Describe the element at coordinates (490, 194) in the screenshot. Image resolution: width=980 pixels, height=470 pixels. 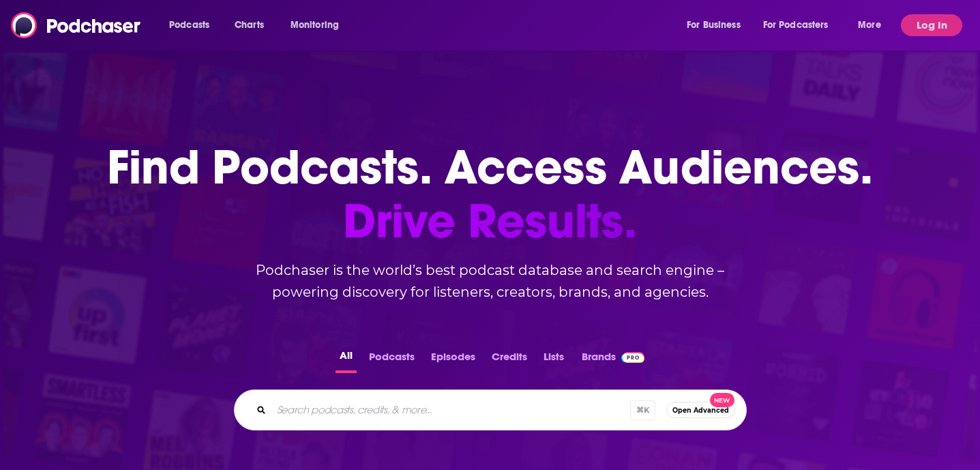
I see `h1: Find Podcasts. Access Audiences.` at that location.